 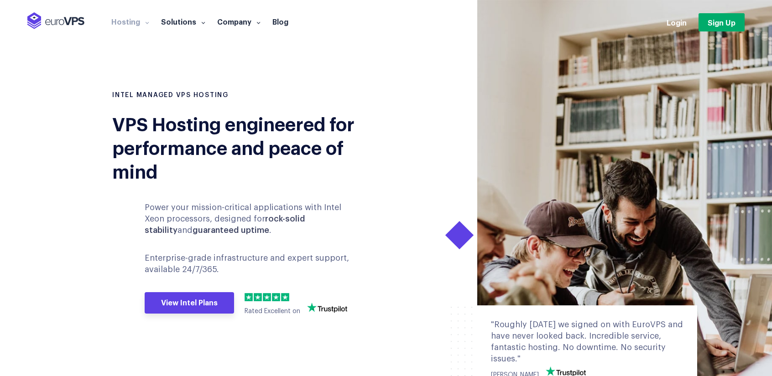 I want to click on img: 3, so click(x=267, y=297).